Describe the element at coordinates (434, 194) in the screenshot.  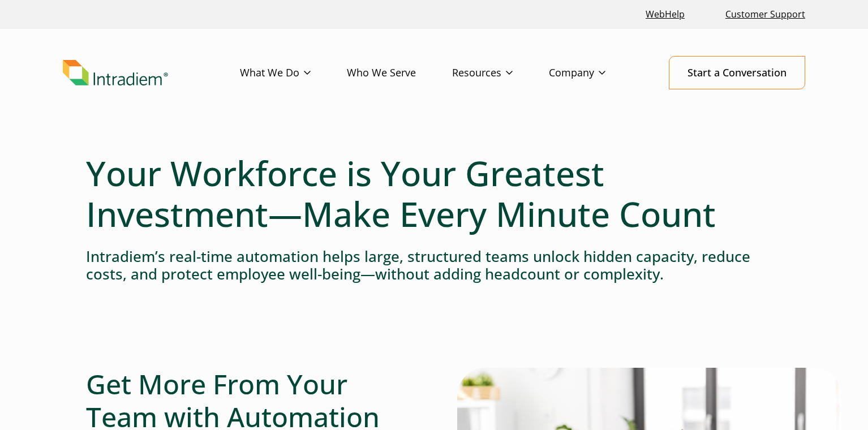
I see `h1: Your Workforce is Your Greatest Investment—Make Every Minute Count` at that location.